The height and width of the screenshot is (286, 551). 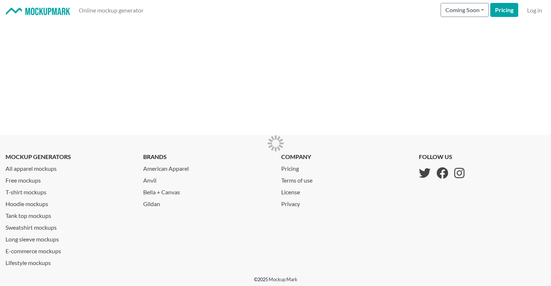 What do you see at coordinates (207, 179) in the screenshot?
I see `a: Anvil` at bounding box center [207, 179].